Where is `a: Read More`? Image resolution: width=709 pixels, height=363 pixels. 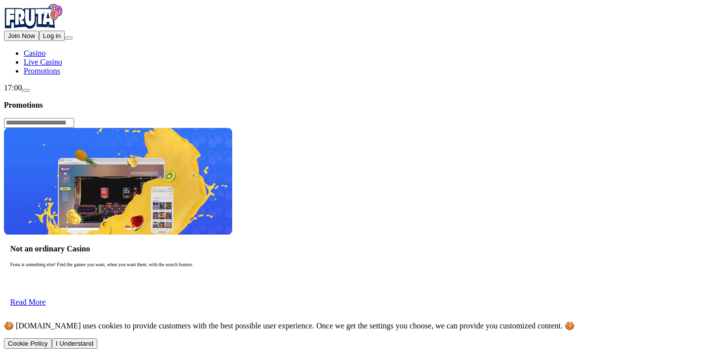 a: Read More is located at coordinates (28, 302).